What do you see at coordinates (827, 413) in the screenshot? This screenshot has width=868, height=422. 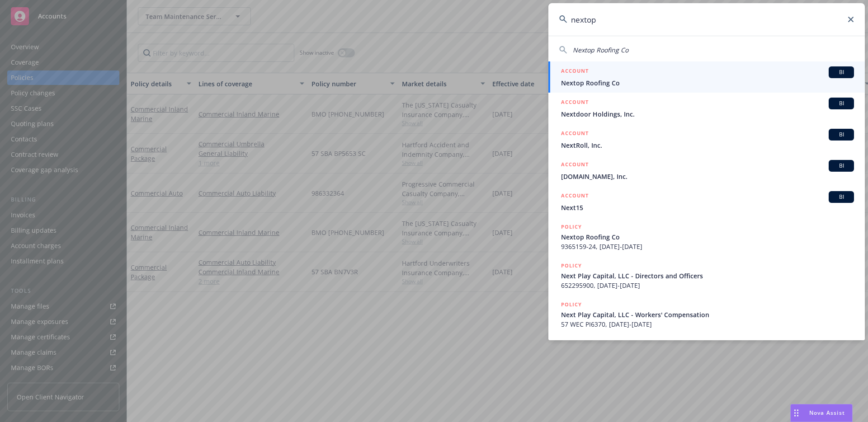 I see `span: Nova Assist` at bounding box center [827, 413].